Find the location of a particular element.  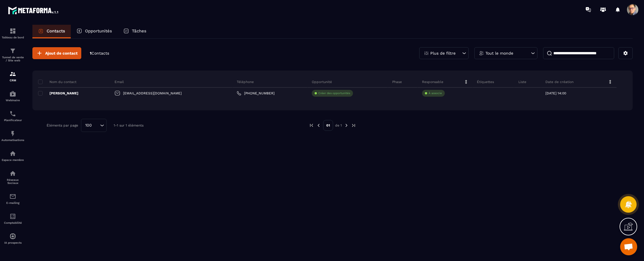

a: Ouvrir le chat is located at coordinates (629, 247).